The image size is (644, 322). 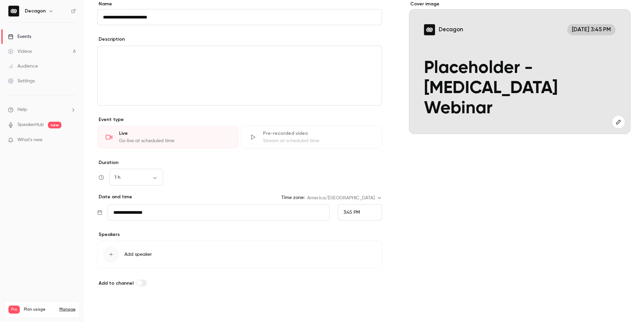 I want to click on span: 3:45 PM, so click(x=352, y=213).